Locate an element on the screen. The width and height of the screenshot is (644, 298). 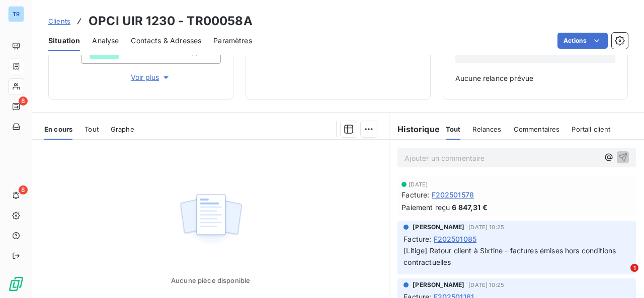
h3: OPCI UIR 1230 - TR00058A is located at coordinates (171, 21).